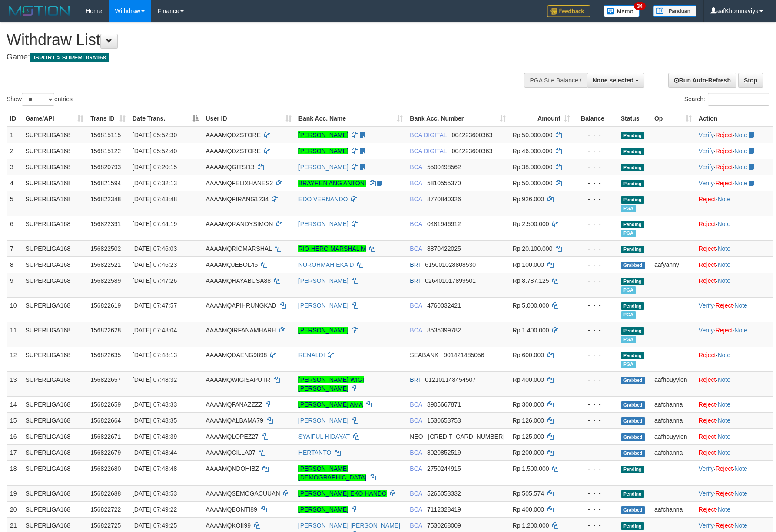 This screenshot has width=776, height=532. What do you see at coordinates (106, 280) in the screenshot?
I see `span: 156822589` at bounding box center [106, 280].